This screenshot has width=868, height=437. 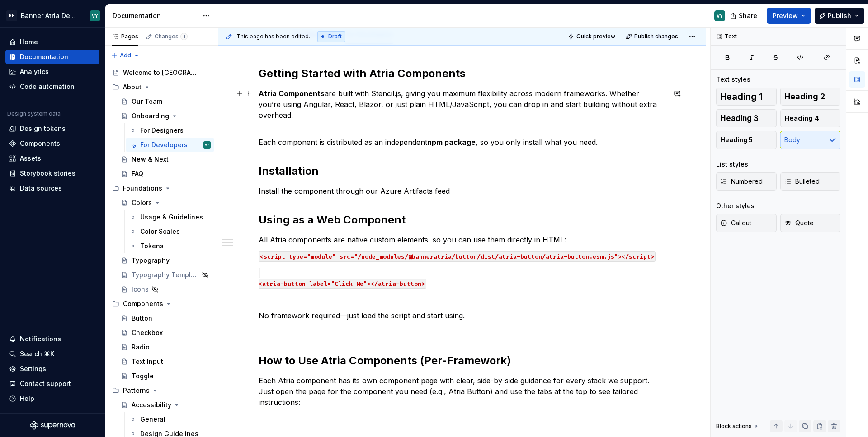 What do you see at coordinates (52, 189) in the screenshot?
I see `a: Data sources` at bounding box center [52, 189].